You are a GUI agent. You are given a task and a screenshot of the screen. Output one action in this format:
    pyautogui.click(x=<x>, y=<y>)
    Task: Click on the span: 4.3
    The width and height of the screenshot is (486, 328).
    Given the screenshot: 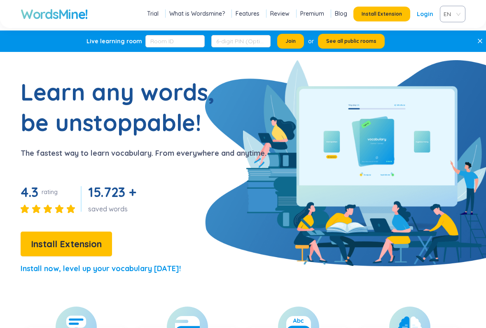 What is the action you would take?
    pyautogui.click(x=29, y=192)
    